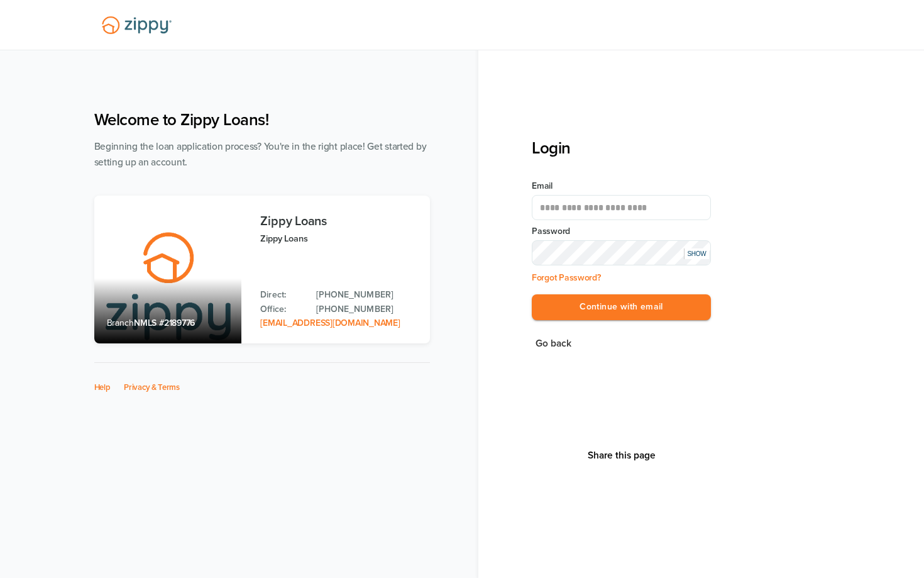 The height and width of the screenshot is (578, 924). Describe the element at coordinates (120, 323) in the screenshot. I see `span: Branch` at that location.